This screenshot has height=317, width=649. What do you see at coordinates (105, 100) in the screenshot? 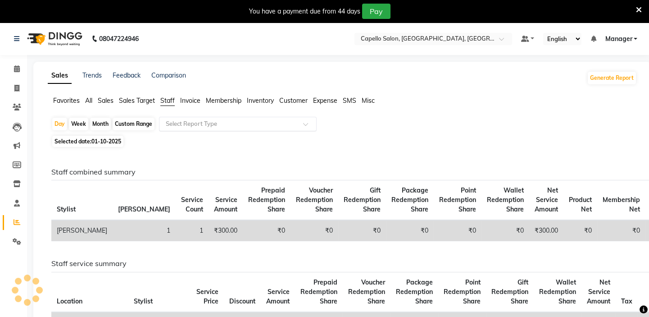
I see `span: Sales` at bounding box center [105, 100].